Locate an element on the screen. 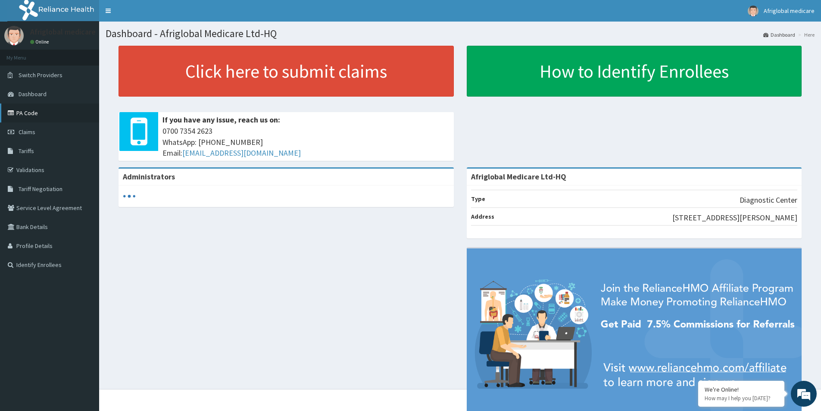 This screenshot has width=821, height=411. a: How to Identify Enrollees is located at coordinates (634, 71).